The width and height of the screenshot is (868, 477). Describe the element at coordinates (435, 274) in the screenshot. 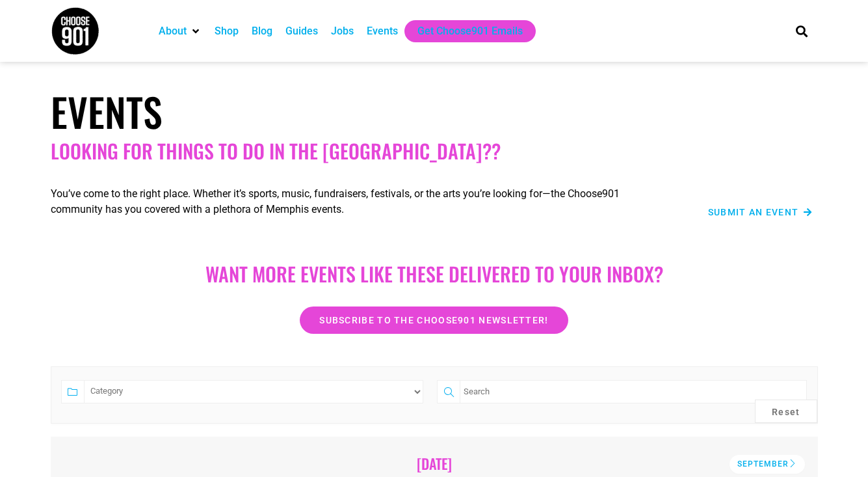

I see `h2: Want more EVENTS LIKE THESE DELIVERED TO YOUR INBOX?` at that location.